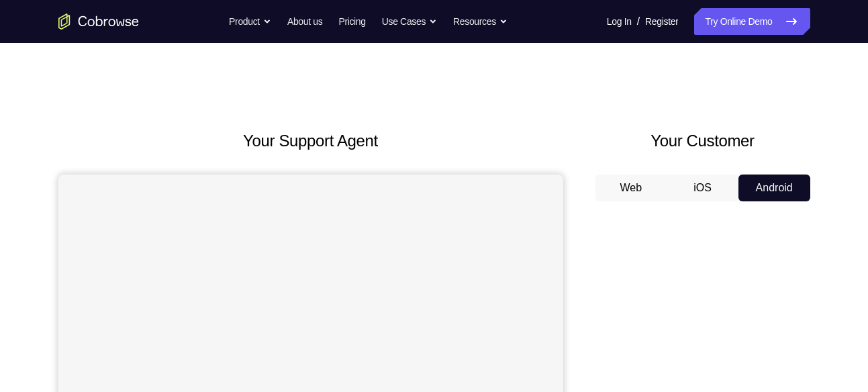  Describe the element at coordinates (702, 188) in the screenshot. I see `button: iOS` at that location.